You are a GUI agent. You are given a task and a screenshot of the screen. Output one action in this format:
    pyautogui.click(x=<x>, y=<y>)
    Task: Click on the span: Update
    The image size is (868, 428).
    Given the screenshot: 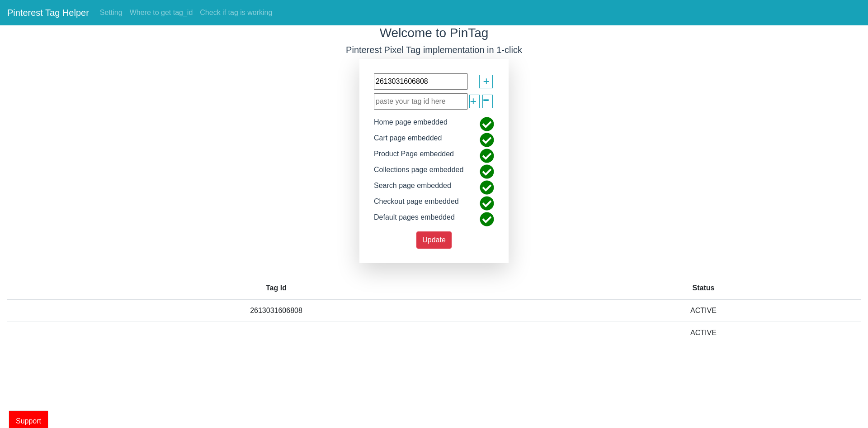 What is the action you would take?
    pyautogui.click(x=434, y=240)
    